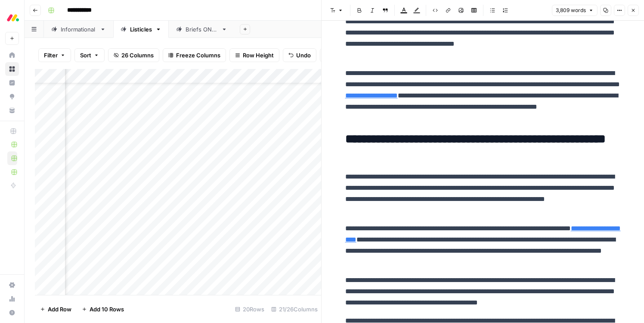 The width and height of the screenshot is (644, 323). Describe the element at coordinates (574, 10) in the screenshot. I see `button: 3,809 words` at that location.